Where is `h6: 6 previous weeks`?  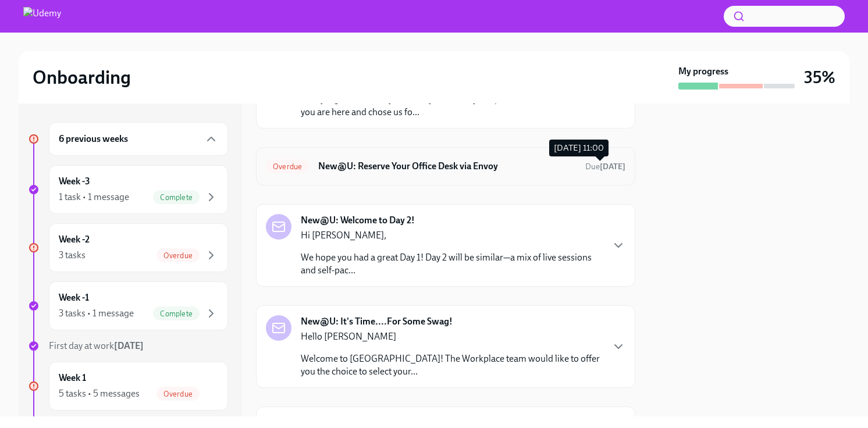 h6: 6 previous weeks is located at coordinates (93, 139).